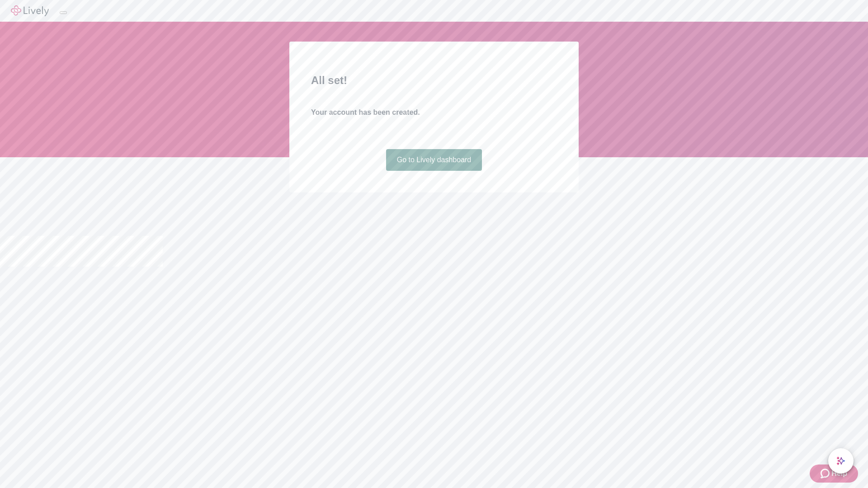  What do you see at coordinates (30, 11) in the screenshot?
I see `img: Lively` at bounding box center [30, 11].